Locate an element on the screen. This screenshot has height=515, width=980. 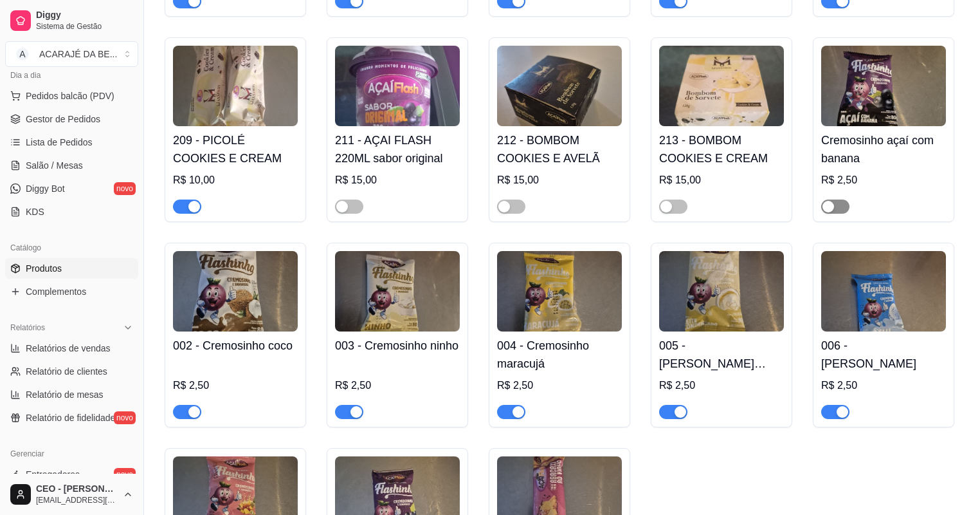
a: Relatório de clientes is located at coordinates (71, 371).